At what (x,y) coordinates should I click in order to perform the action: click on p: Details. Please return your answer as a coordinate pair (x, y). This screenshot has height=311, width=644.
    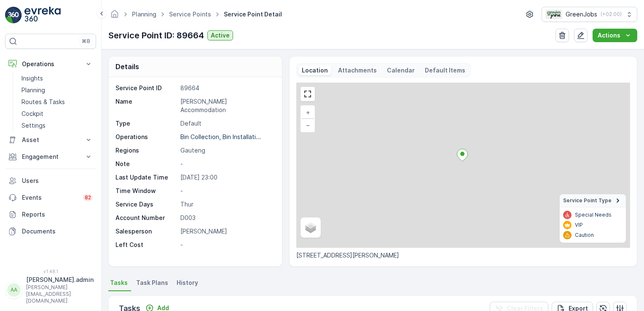
    Looking at the image, I should click on (127, 67).